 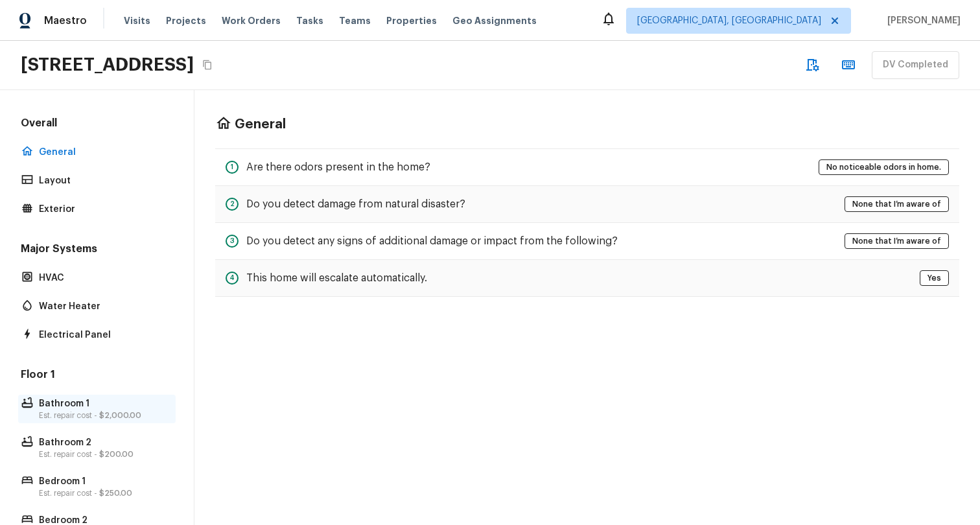 What do you see at coordinates (883, 167) in the screenshot?
I see `span: No noticeable odors in home.` at bounding box center [883, 167].